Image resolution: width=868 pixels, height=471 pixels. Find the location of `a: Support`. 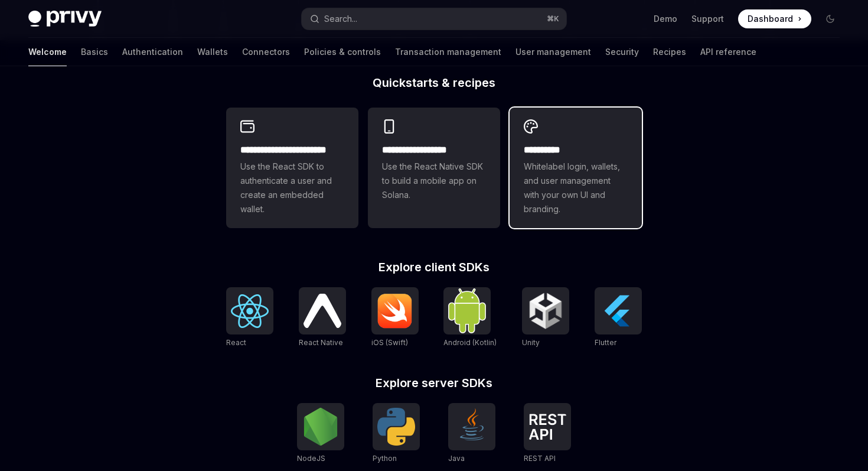

a: Support is located at coordinates (707, 19).